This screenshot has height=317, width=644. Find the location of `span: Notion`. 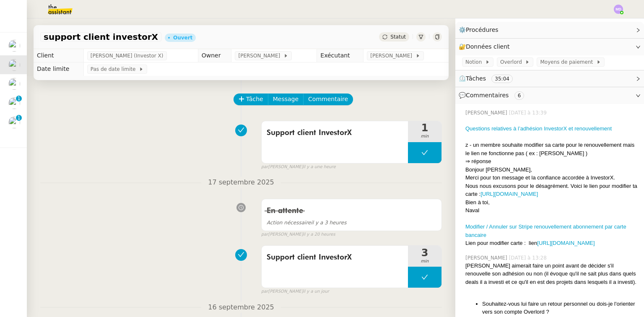

span: Notion is located at coordinates (475, 62).